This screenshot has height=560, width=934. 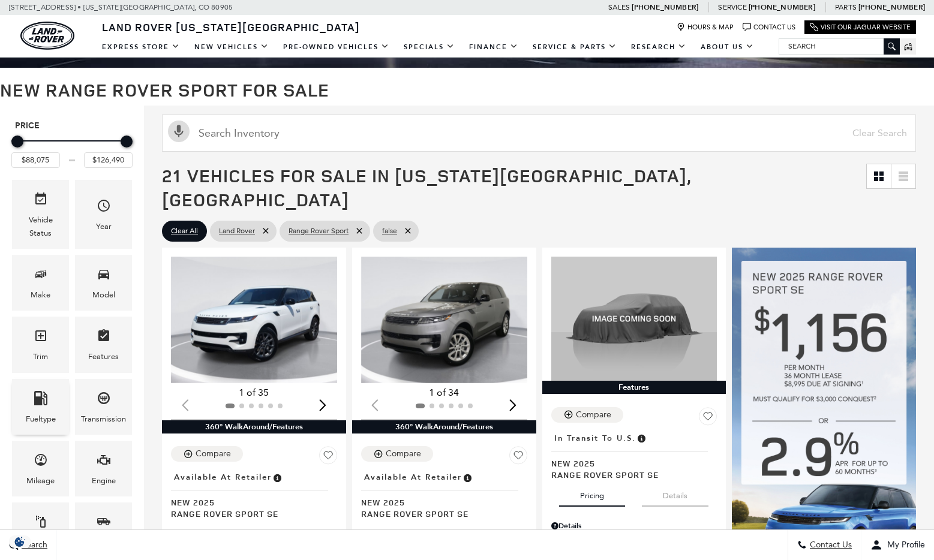 What do you see at coordinates (897, 545) in the screenshot?
I see `button: Open user profile menu` at bounding box center [897, 545].